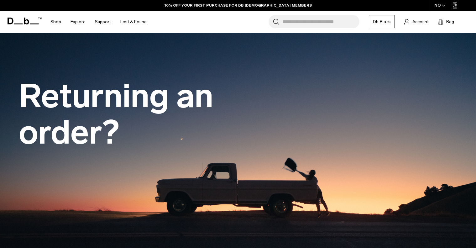  I want to click on span: Account, so click(420, 22).